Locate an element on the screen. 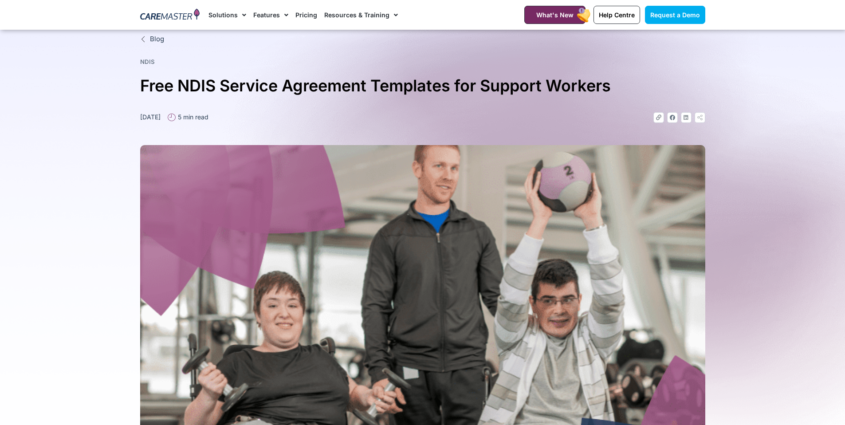  span: Help Centre is located at coordinates (616, 15).